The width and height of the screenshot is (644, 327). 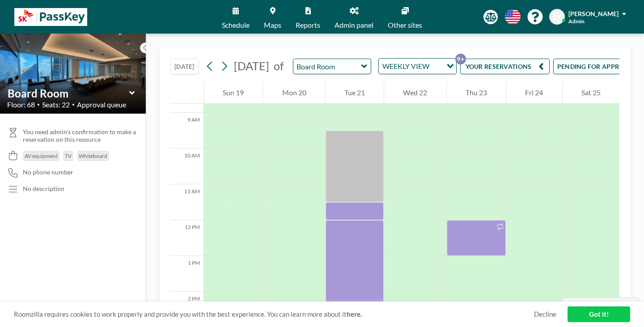 I want to click on span: Approval queue, so click(x=102, y=105).